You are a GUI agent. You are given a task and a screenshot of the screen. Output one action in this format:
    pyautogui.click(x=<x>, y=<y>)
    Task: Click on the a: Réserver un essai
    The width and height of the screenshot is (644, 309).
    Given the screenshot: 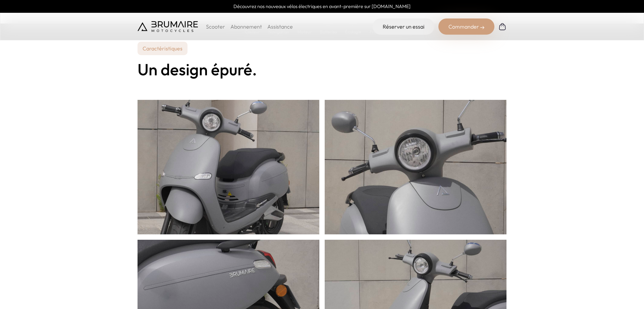 What is the action you would take?
    pyautogui.click(x=404, y=26)
    